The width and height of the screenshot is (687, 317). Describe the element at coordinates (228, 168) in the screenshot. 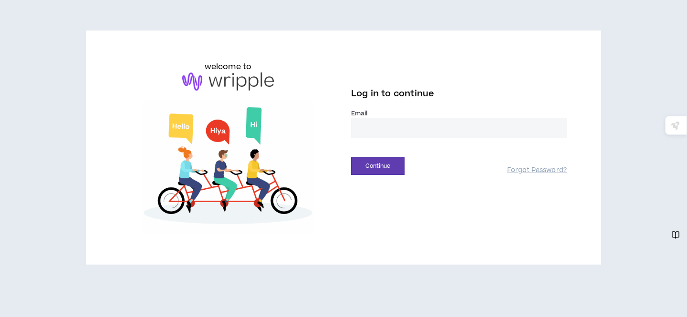

I see `img: Welcome to Wripple` at that location.